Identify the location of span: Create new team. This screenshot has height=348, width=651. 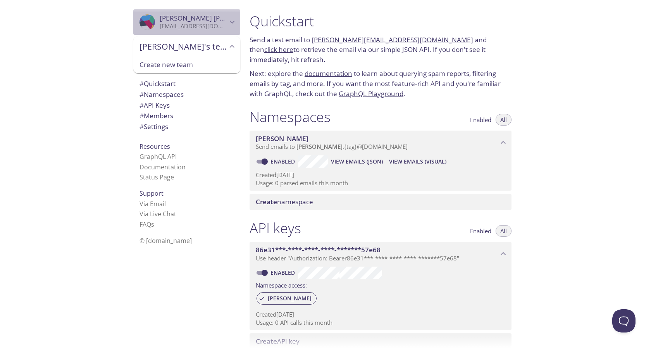
(187, 65).